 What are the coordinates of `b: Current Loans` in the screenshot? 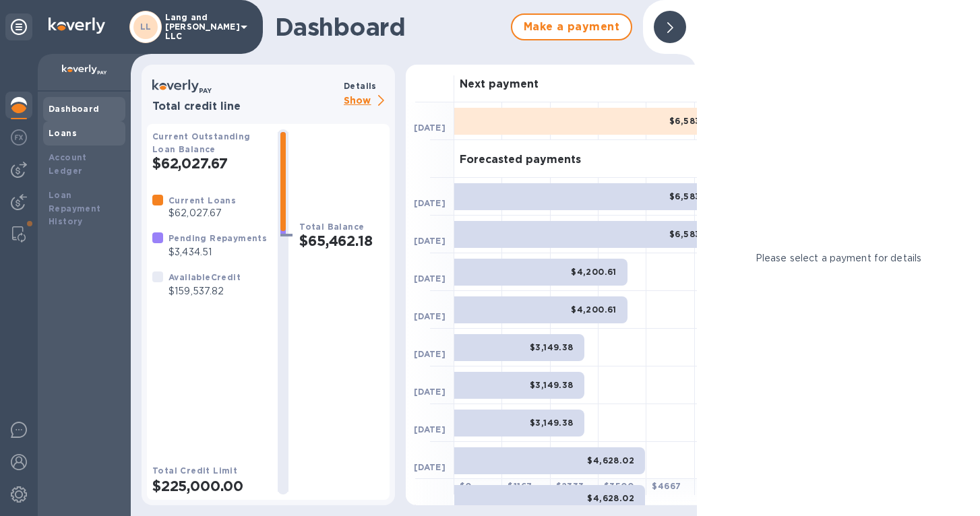 It's located at (202, 200).